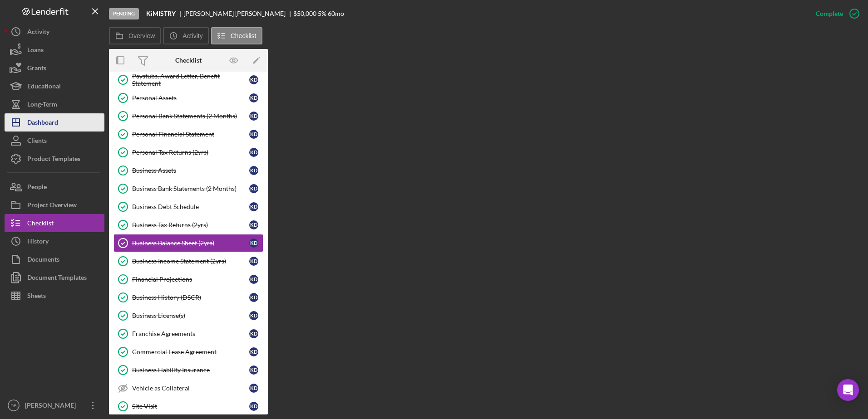 Image resolution: width=868 pixels, height=419 pixels. Describe the element at coordinates (55, 159) in the screenshot. I see `a: Product Templates` at that location.